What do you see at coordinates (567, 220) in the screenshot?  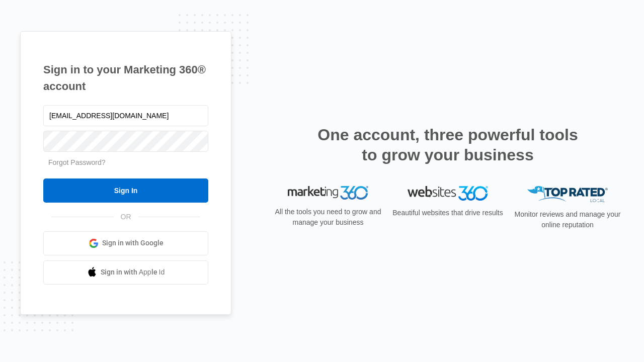 I see `p: Monitor reviews and manage your online reputation` at bounding box center [567, 220].